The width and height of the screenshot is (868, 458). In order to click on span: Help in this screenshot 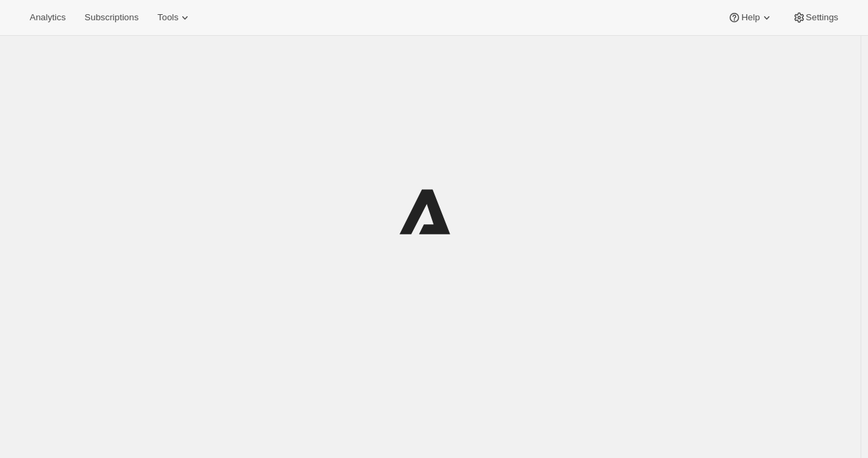, I will do `click(749, 18)`.